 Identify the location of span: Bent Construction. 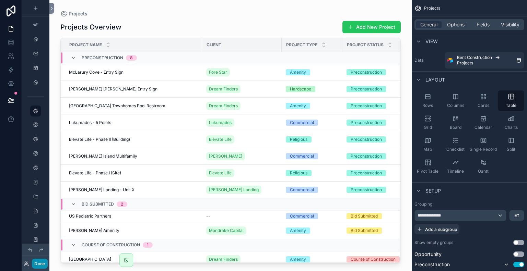
(475, 58).